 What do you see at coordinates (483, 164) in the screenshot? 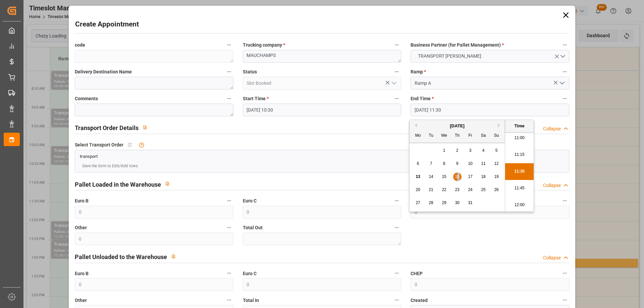
I see `div: Choose Saturday, October 11th, 2025` at bounding box center [483, 164].